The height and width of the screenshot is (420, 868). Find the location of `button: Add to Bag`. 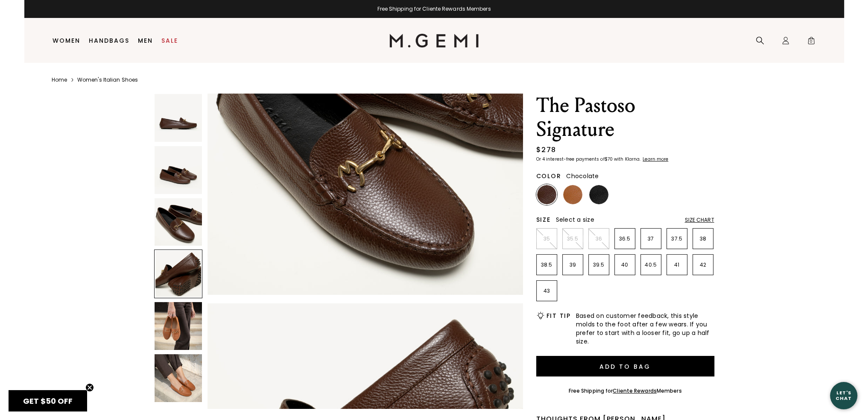

button: Add to Bag is located at coordinates (625, 366).